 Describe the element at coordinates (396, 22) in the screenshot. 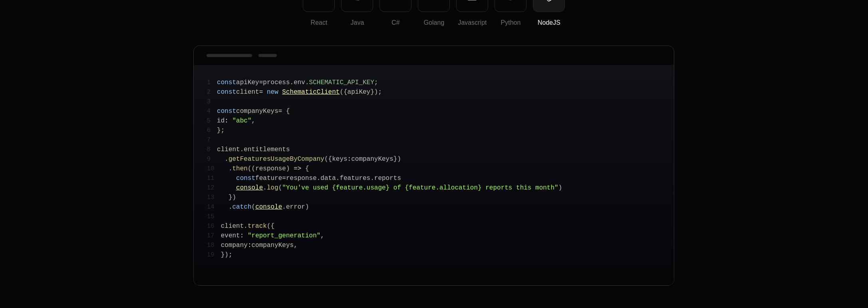

I see `div: C#` at that location.